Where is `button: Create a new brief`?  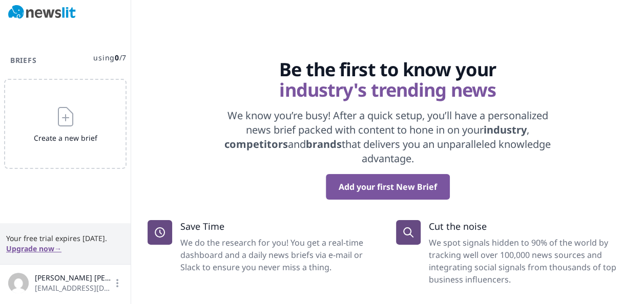 button: Create a new brief is located at coordinates (65, 124).